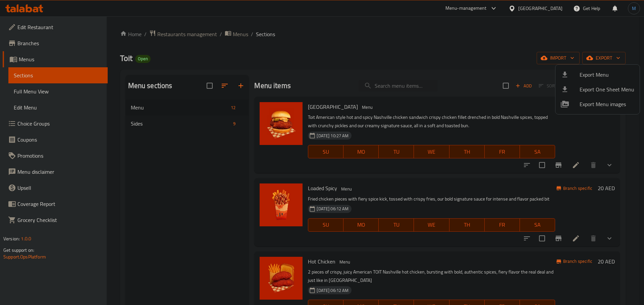 The image size is (644, 305). What do you see at coordinates (607, 75) in the screenshot?
I see `span: Export Menu` at bounding box center [607, 75].